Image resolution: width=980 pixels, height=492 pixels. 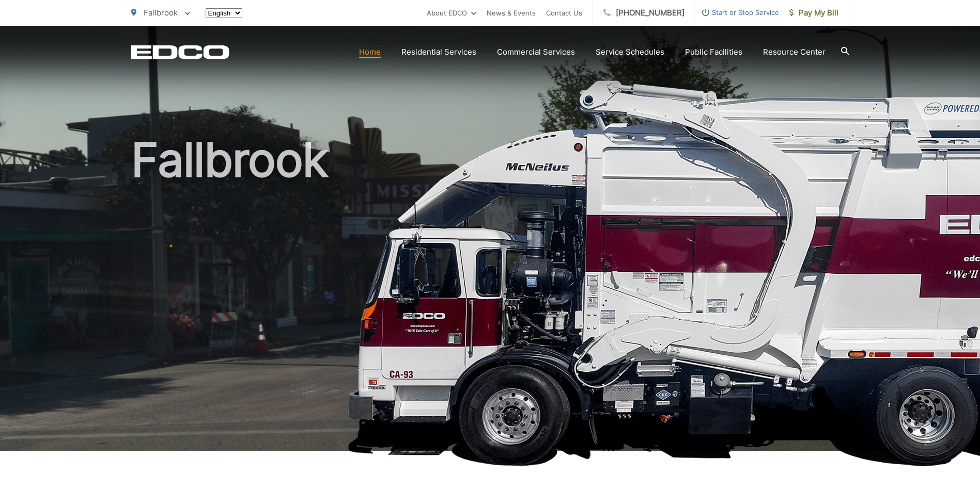 What do you see at coordinates (161, 12) in the screenshot?
I see `span: Fallbrook` at bounding box center [161, 12].